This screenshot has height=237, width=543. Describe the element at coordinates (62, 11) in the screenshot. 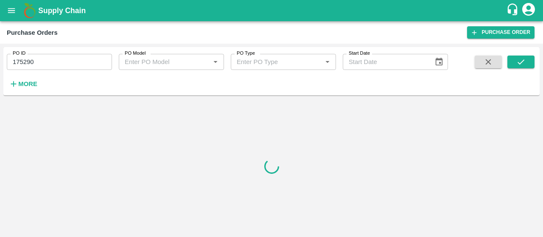

I see `b: Supply Chain` at that location.